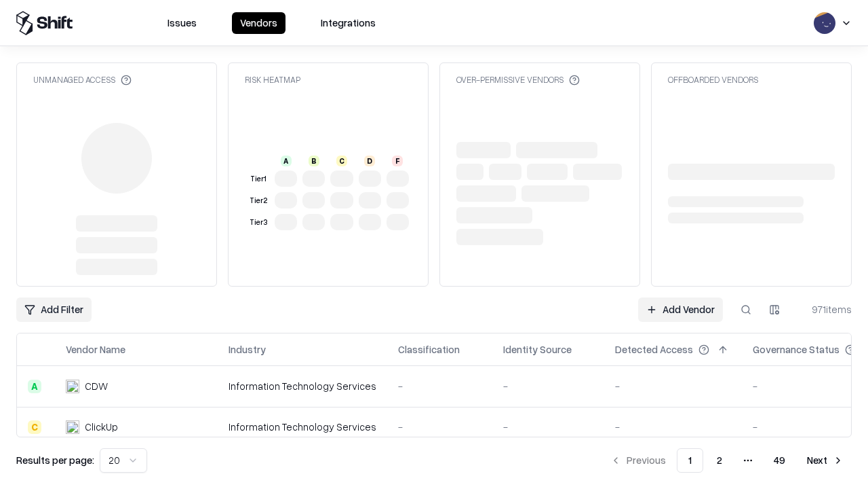 This screenshot has width=868, height=489. What do you see at coordinates (825, 309) in the screenshot?
I see `div: 971 items` at bounding box center [825, 309].